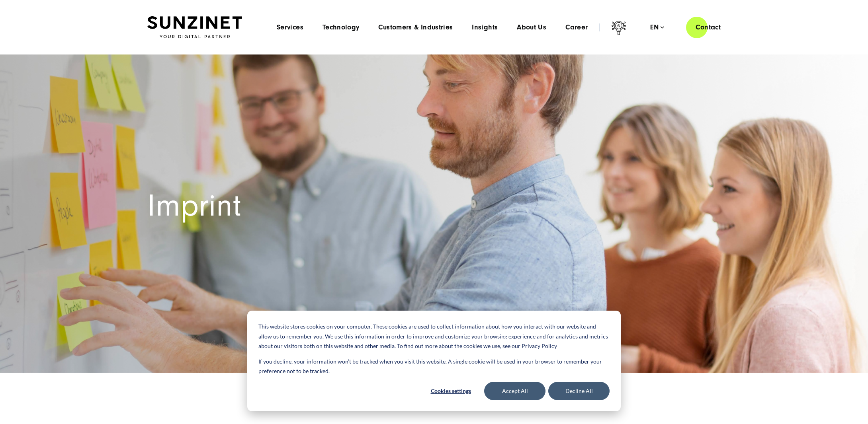 The image size is (868, 424). I want to click on button: Decline All, so click(579, 391).